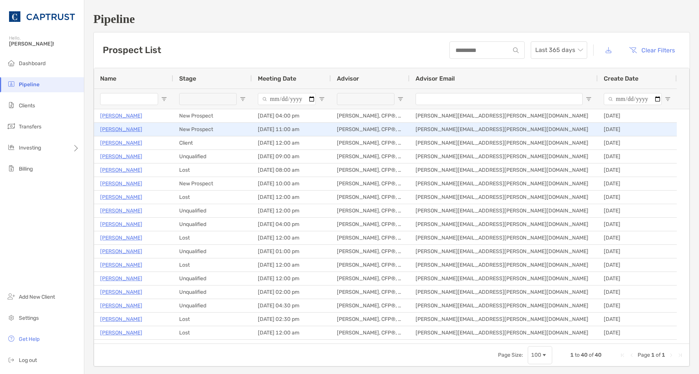 This screenshot has width=699, height=374. I want to click on span: Get Help, so click(29, 339).